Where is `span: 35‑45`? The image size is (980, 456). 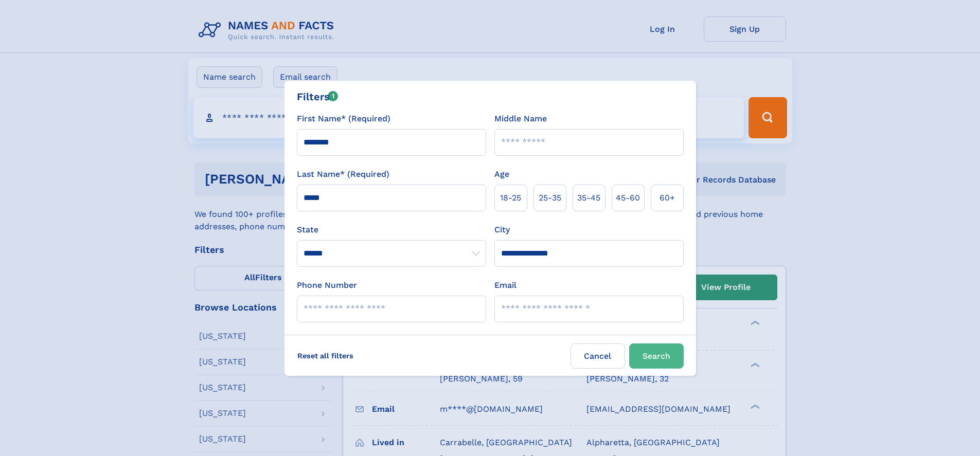
span: 35‑45 is located at coordinates (589, 198).